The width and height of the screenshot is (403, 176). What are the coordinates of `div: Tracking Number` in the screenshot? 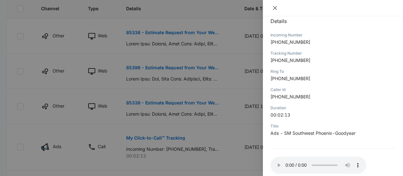 It's located at (333, 53).